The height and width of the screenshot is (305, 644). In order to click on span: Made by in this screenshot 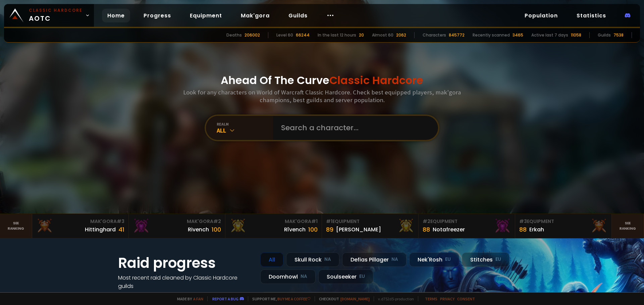, I will do `click(188, 299)`.